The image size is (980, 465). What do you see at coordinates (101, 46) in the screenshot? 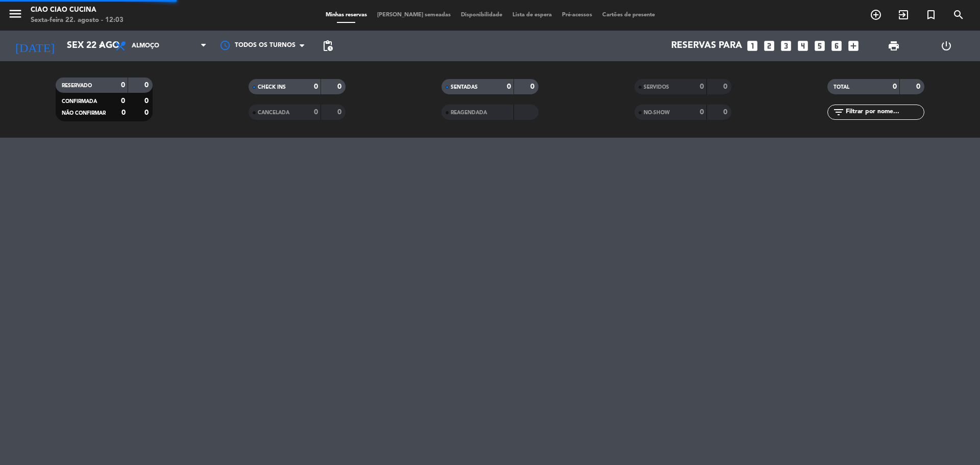
I see `i: arrow_drop_down` at bounding box center [101, 46].